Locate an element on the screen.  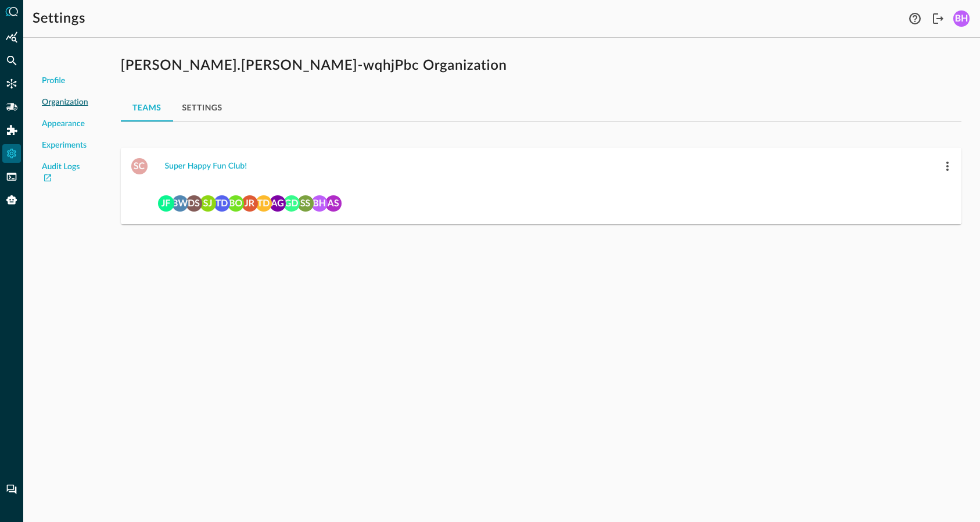
span: technocrats+devfsql@gmail.com is located at coordinates (264, 202).